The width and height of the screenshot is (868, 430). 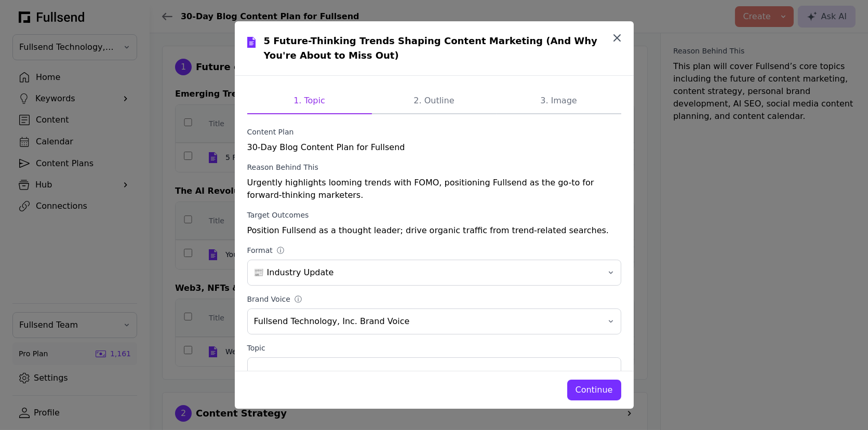 I want to click on label: Reason Behind This, so click(x=434, y=168).